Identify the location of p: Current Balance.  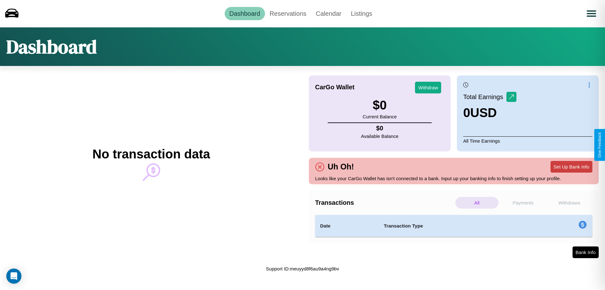
(380, 116).